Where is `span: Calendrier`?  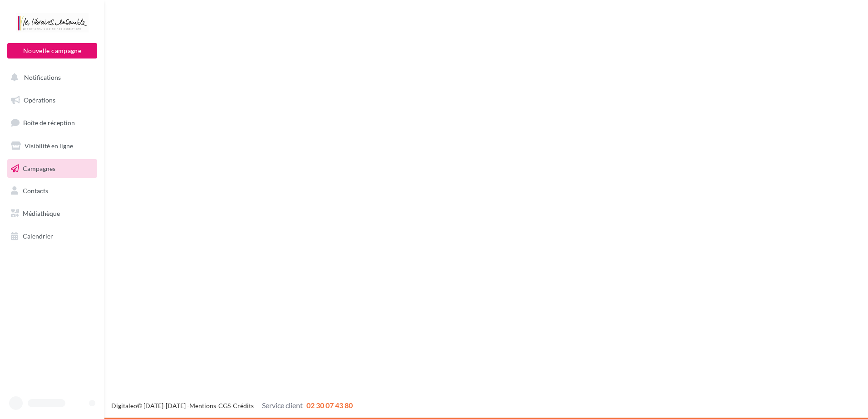 span: Calendrier is located at coordinates (38, 236).